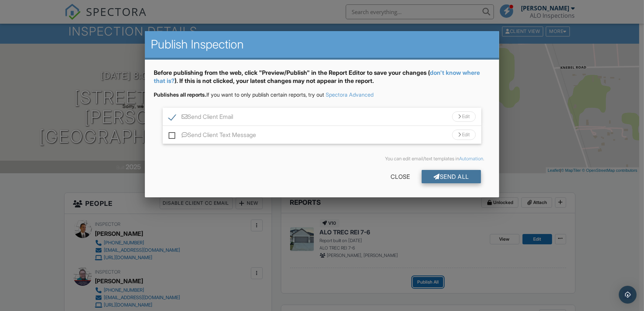  Describe the element at coordinates (349, 94) in the screenshot. I see `a: Spectora Advanced` at that location.